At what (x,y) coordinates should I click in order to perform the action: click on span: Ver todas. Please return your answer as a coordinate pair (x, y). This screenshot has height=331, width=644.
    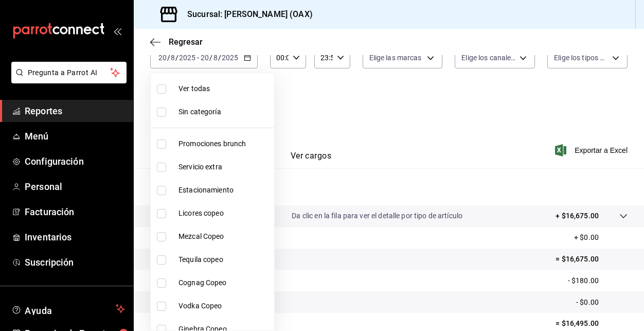
    Looking at the image, I should click on (224, 88).